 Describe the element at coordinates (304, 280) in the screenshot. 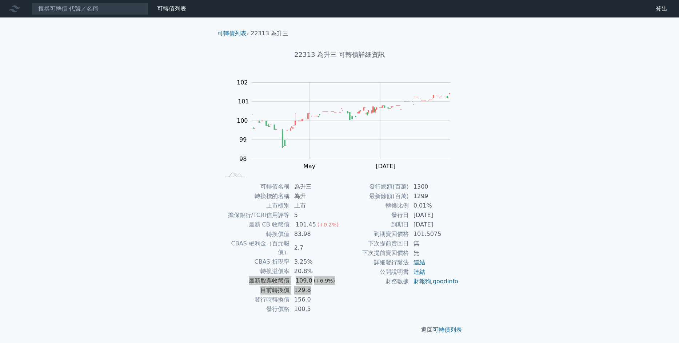

I see `div: 109.0` at that location.